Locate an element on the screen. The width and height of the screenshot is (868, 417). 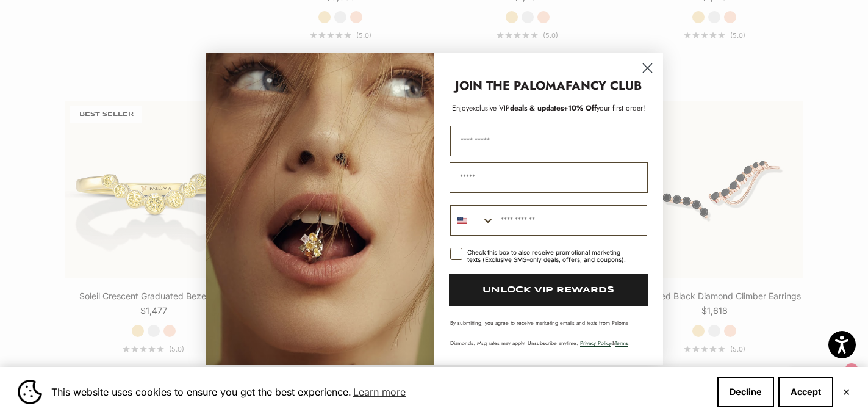
a: Terms is located at coordinates (621, 343).